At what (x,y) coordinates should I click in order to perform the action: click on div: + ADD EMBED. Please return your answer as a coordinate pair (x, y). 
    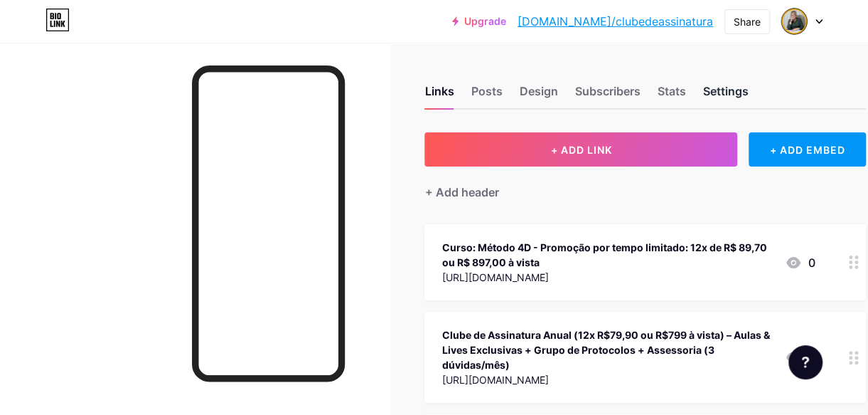
    Looking at the image, I should click on (807, 149).